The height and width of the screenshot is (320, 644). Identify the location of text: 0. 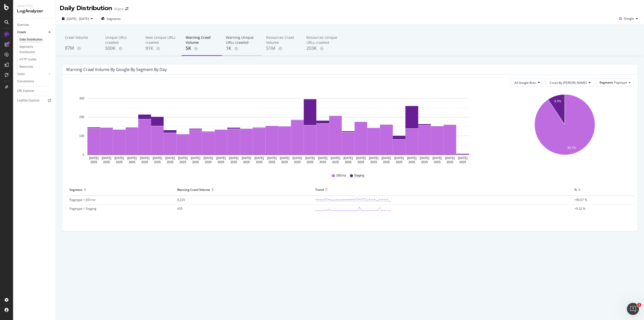
(83, 155).